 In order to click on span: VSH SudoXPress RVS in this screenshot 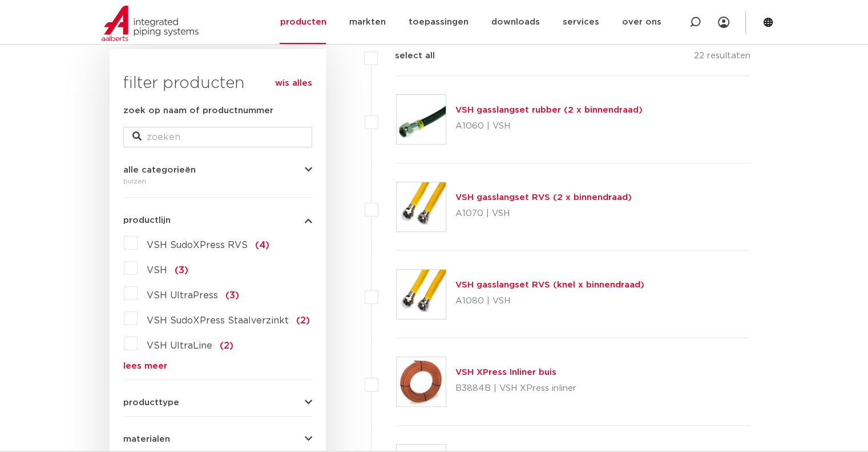, I will do `click(197, 245)`.